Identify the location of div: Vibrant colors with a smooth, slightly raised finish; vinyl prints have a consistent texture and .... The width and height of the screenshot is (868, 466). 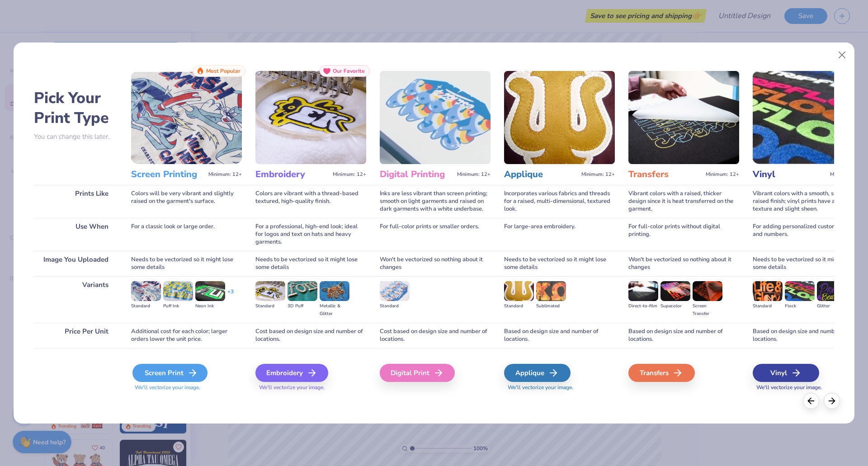
(808, 201).